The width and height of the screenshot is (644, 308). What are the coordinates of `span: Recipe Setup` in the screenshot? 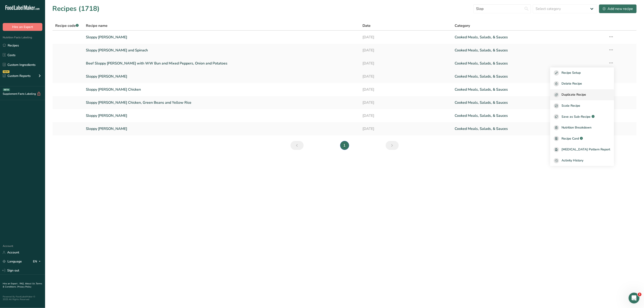 It's located at (571, 73).